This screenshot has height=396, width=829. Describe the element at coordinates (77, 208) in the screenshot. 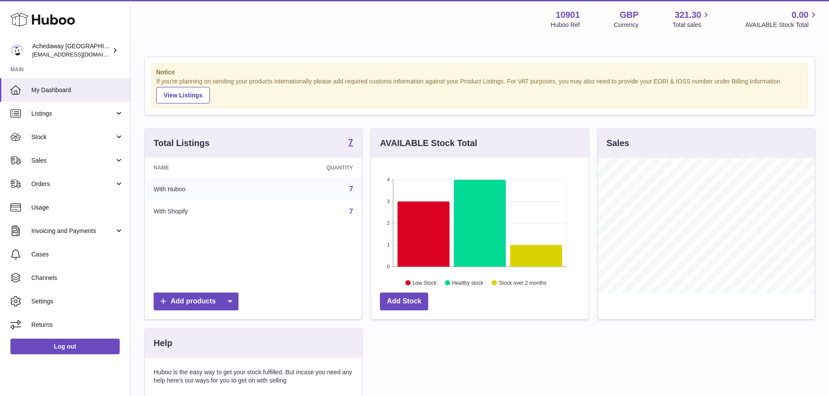

I see `span: Usage` at that location.